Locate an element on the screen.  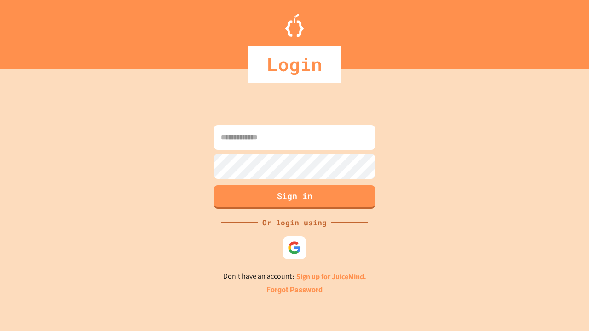
img: Logo.svg is located at coordinates (295, 25).